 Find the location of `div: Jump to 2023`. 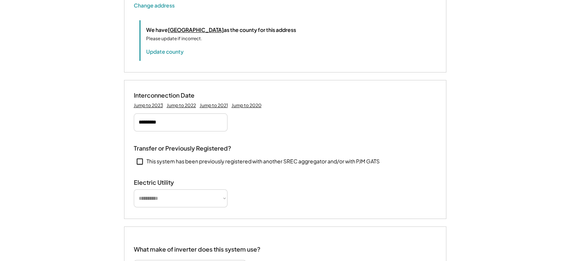

div: Jump to 2023 is located at coordinates (149, 105).